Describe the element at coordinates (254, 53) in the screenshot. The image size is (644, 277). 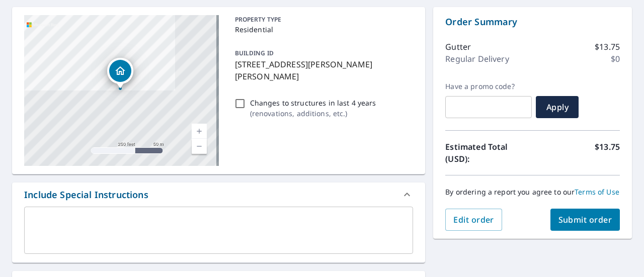
I see `p: BUILDING ID` at that location.